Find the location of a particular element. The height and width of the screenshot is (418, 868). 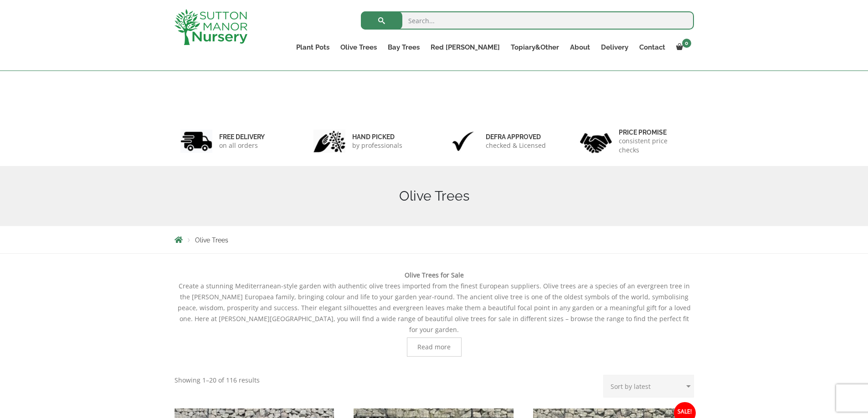

a: Bay Trees is located at coordinates (403, 47).